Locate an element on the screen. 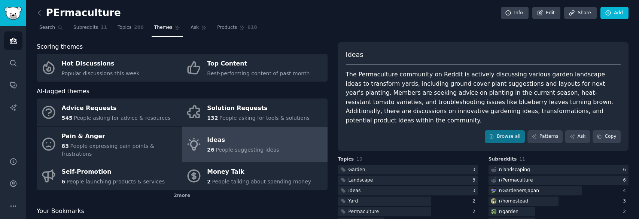 The height and width of the screenshot is (219, 639). a: Advice Requests545People asking for advice & resources is located at coordinates (109, 112).